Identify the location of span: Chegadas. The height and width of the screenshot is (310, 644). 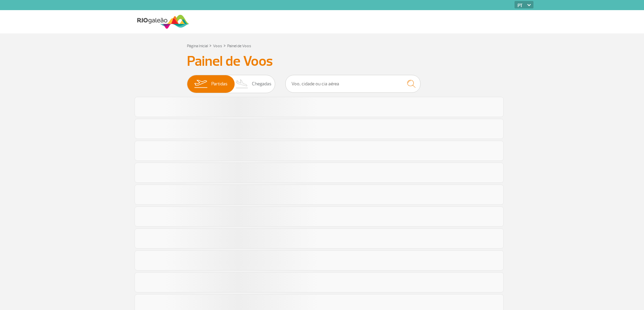
(262, 84).